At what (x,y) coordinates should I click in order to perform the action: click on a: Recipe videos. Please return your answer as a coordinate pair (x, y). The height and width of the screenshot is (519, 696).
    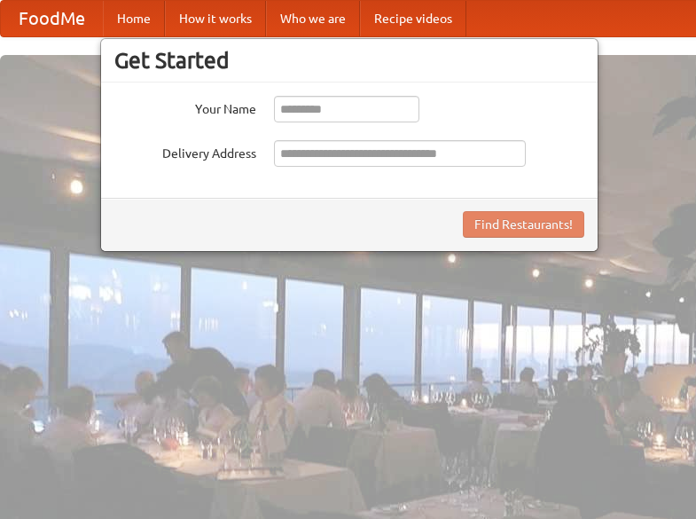
    Looking at the image, I should click on (413, 19).